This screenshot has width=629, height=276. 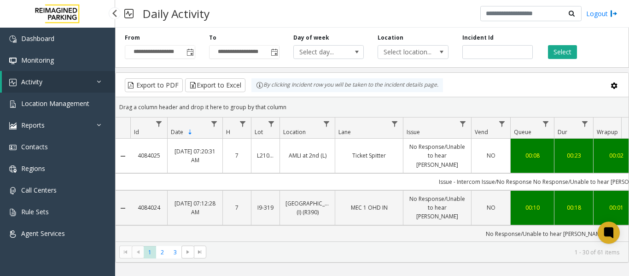 I want to click on a: MEC 1 OHD IN, so click(x=369, y=207).